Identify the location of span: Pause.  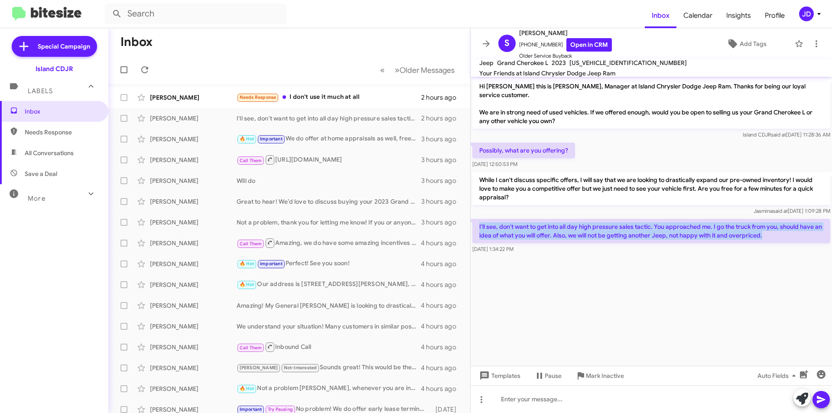
(553, 376).